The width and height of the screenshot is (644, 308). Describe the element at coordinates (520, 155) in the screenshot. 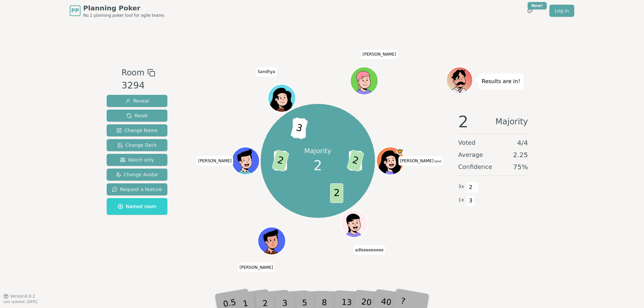

I see `span: 2.25` at that location.